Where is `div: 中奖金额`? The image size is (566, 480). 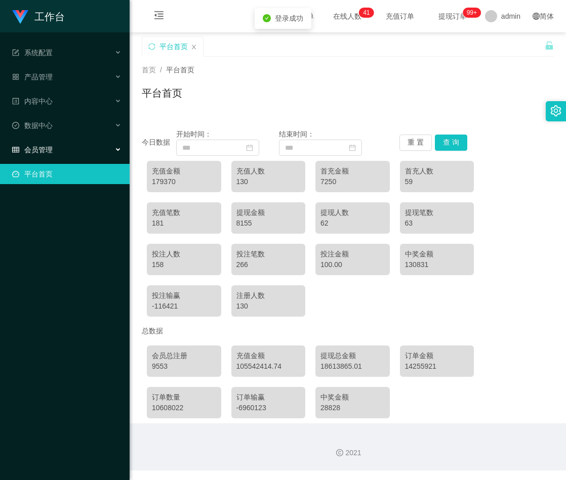
div: 中奖金额 is located at coordinates (437, 254).